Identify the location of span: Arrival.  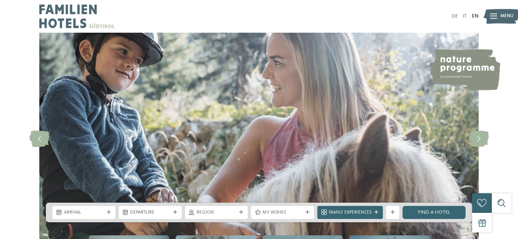
(84, 213).